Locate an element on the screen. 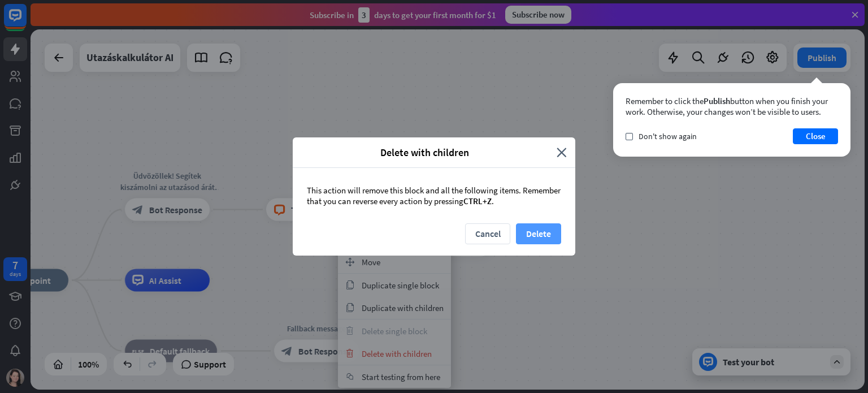  div: This action will remove this block and all the following items. Remember that you can reverse eve... is located at coordinates (434, 196).